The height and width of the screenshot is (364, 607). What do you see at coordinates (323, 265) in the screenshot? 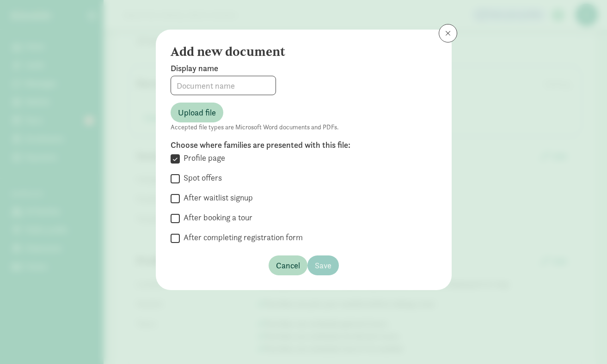
I see `span: Save` at bounding box center [323, 265].